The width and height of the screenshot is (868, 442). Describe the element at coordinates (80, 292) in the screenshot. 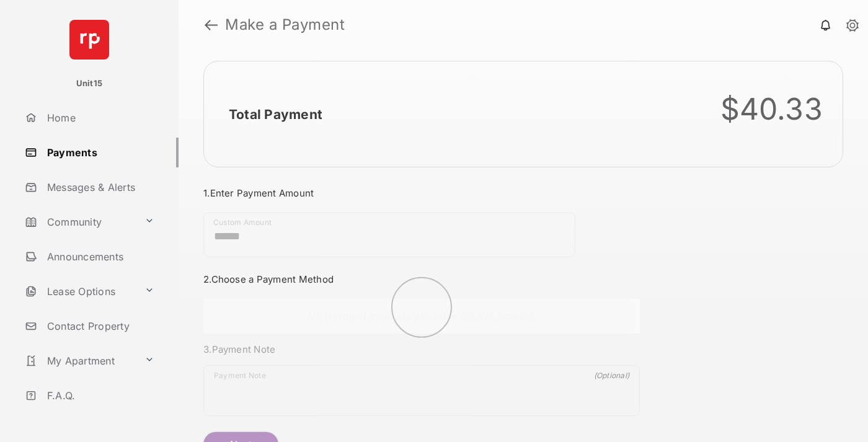

I see `a: Lease Options` at that location.